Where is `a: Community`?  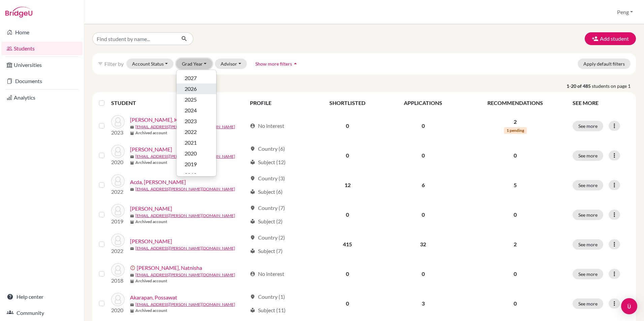
a: Community is located at coordinates (42, 313).